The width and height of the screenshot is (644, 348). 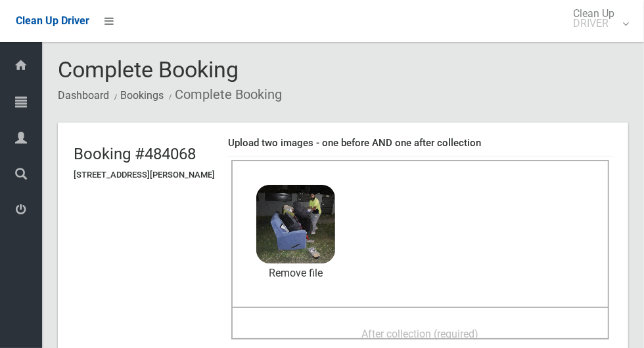 What do you see at coordinates (224, 95) in the screenshot?
I see `li: Complete Booking` at bounding box center [224, 95].